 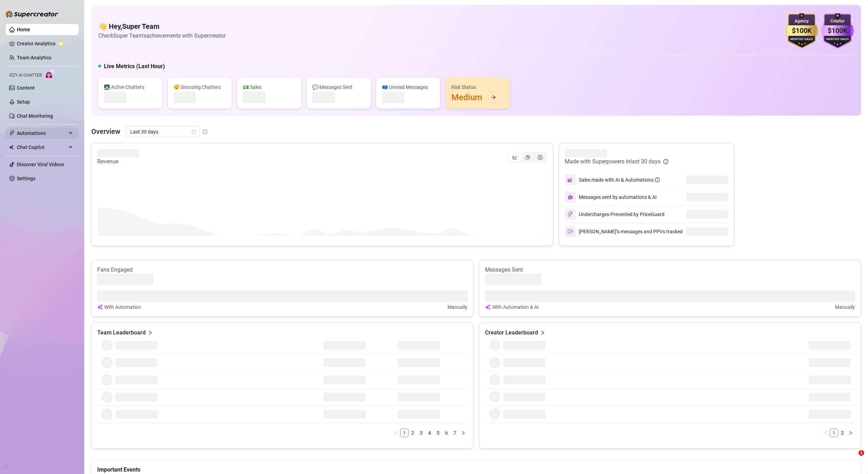 What do you see at coordinates (612, 162) in the screenshot?
I see `article: Made with Superpowers in last 30 days` at bounding box center [612, 162].